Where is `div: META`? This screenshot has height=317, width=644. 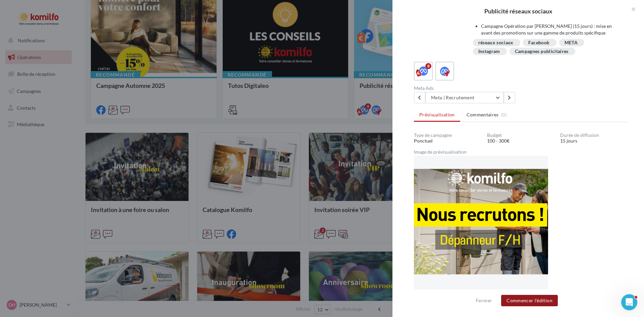 div: META is located at coordinates (571, 43).